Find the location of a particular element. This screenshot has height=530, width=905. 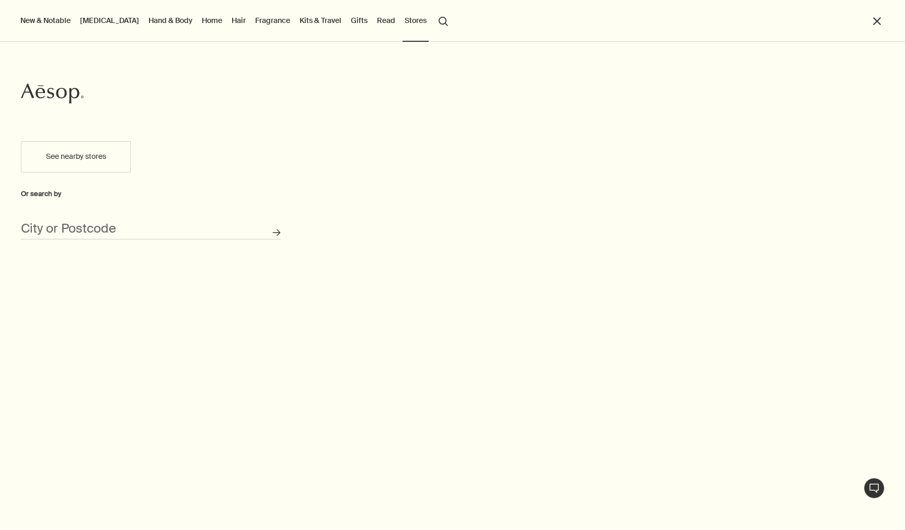

button: Close the Menu is located at coordinates (877, 21).